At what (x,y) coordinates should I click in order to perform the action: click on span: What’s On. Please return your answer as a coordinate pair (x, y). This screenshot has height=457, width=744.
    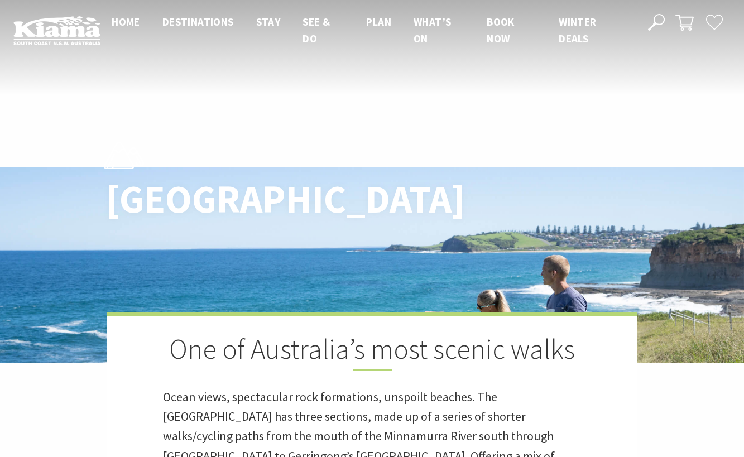
    Looking at the image, I should click on (432, 30).